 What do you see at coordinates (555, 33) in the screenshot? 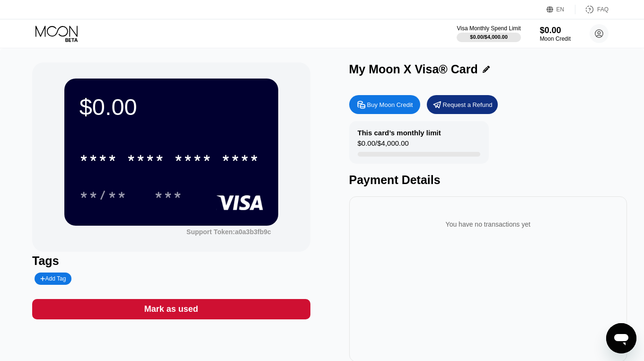
I see `div: $0.00Moon Credit` at bounding box center [555, 33].